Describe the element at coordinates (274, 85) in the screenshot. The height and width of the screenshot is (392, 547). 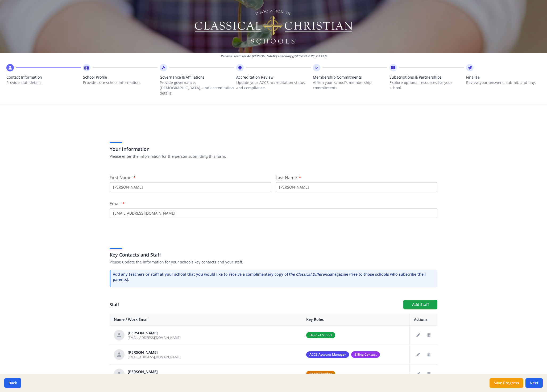
I see `p: Update your ACCS accreditation status and compliance.` at that location.